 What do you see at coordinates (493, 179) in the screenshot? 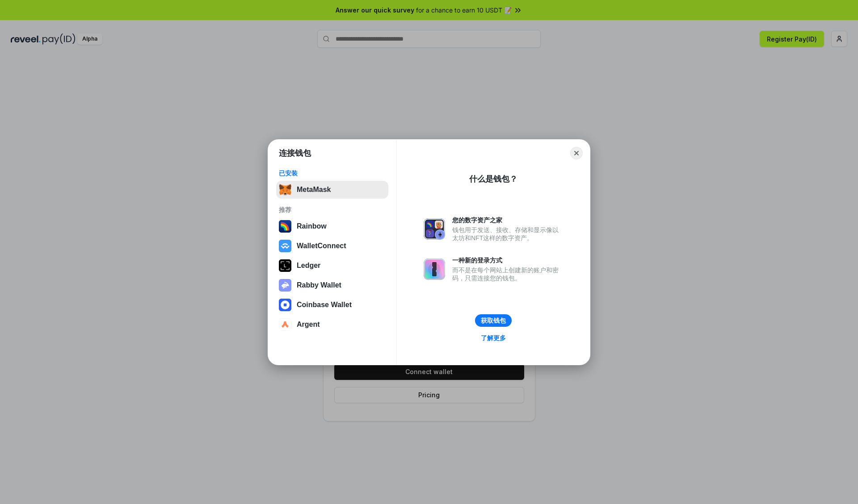
I see `div: 什么是钱包？` at bounding box center [493, 179].